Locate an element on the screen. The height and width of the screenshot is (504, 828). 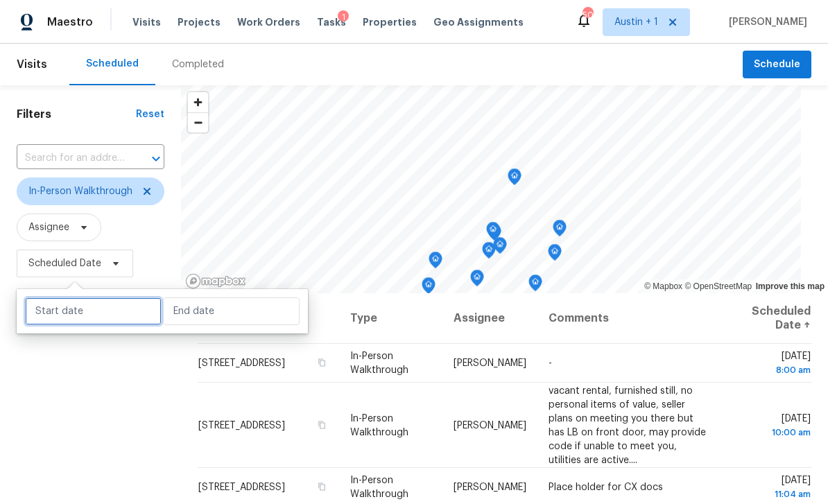
a: OpenStreetMap is located at coordinates (718, 286).